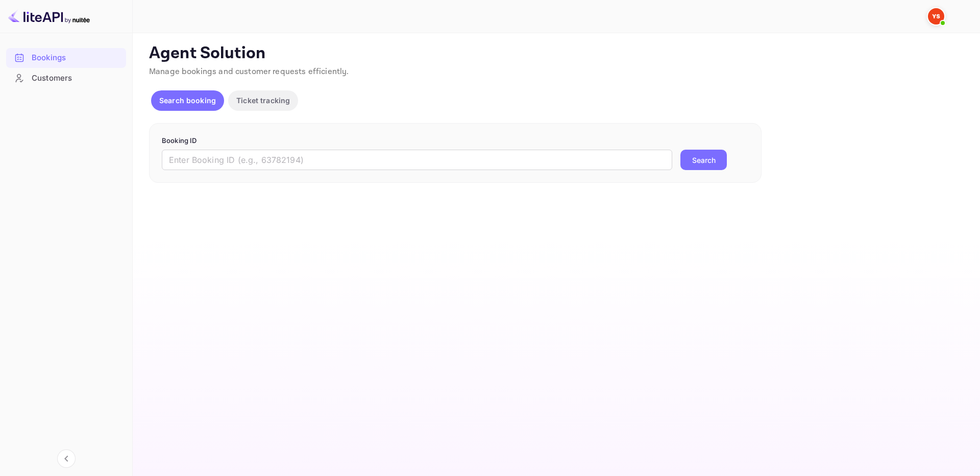 This screenshot has height=476, width=980. What do you see at coordinates (187, 100) in the screenshot?
I see `p: Search booking` at bounding box center [187, 100].